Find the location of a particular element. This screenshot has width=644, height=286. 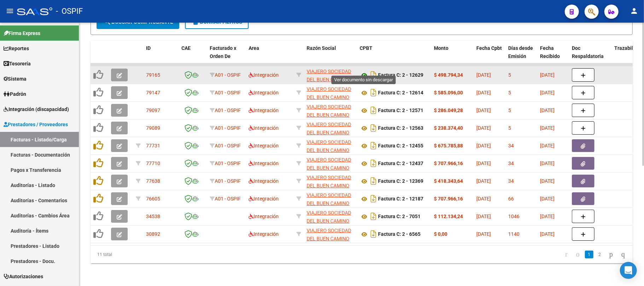

datatable-header-cell: Días desde Emisión is located at coordinates (521, 56).